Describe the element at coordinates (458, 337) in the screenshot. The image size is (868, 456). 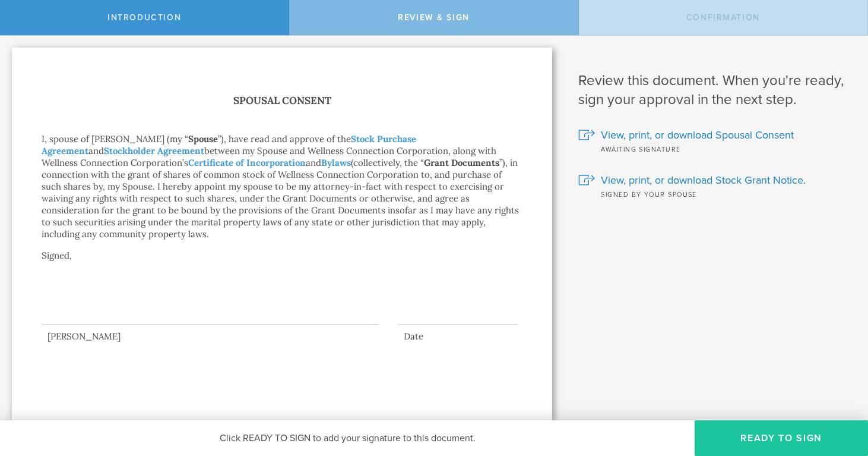
I see `div: Date` at that location.